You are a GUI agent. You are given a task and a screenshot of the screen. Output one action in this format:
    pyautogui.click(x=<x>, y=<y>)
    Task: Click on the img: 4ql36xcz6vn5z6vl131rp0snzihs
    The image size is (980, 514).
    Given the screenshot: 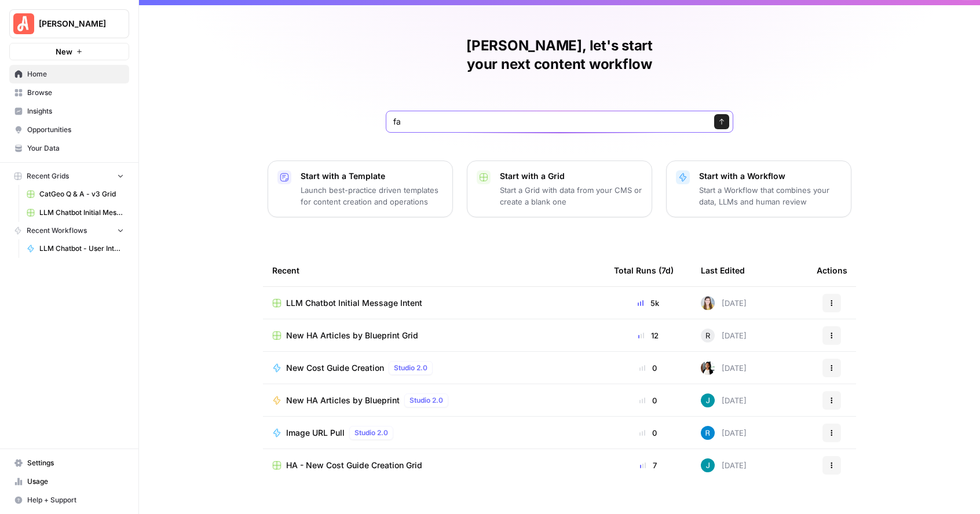 What is the action you would take?
    pyautogui.click(x=708, y=433)
    